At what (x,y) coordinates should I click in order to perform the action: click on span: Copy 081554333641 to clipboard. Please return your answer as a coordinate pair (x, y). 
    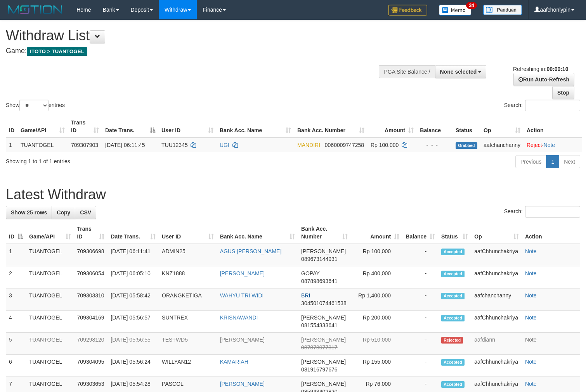
    Looking at the image, I should click on (319, 325).